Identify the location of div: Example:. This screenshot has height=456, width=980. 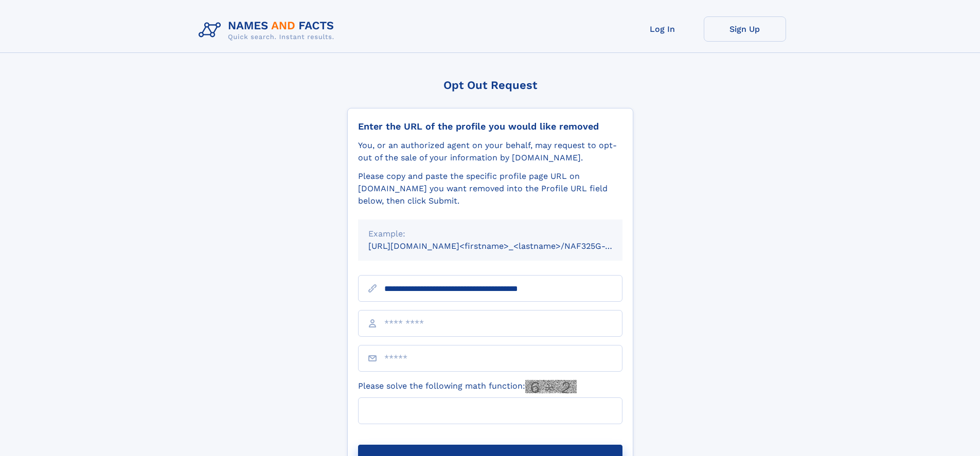
(490, 234).